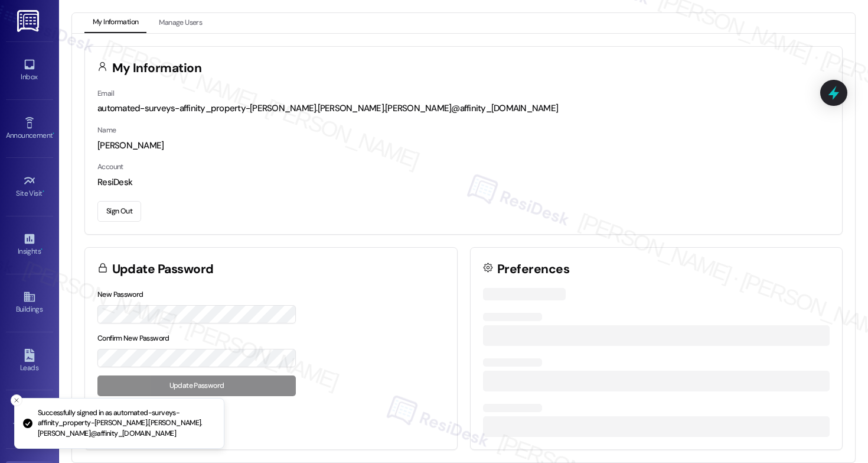 The width and height of the screenshot is (868, 463). I want to click on label: Email, so click(106, 94).